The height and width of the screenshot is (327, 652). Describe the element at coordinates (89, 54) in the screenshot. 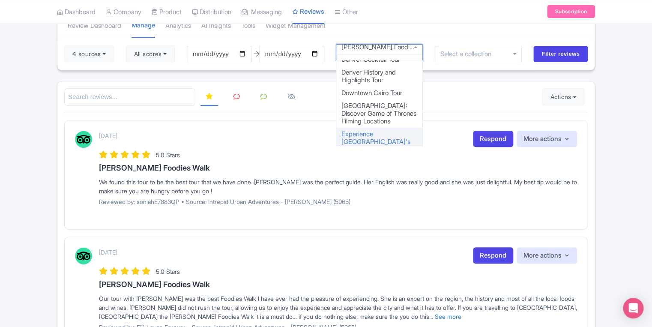

I see `button: 4 sources` at that location.